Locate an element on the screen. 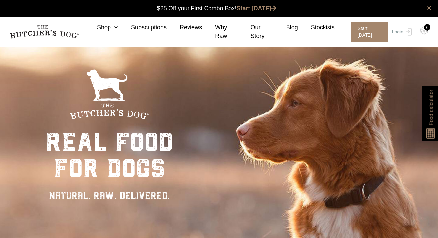  div: real food for dogs is located at coordinates (110, 155).